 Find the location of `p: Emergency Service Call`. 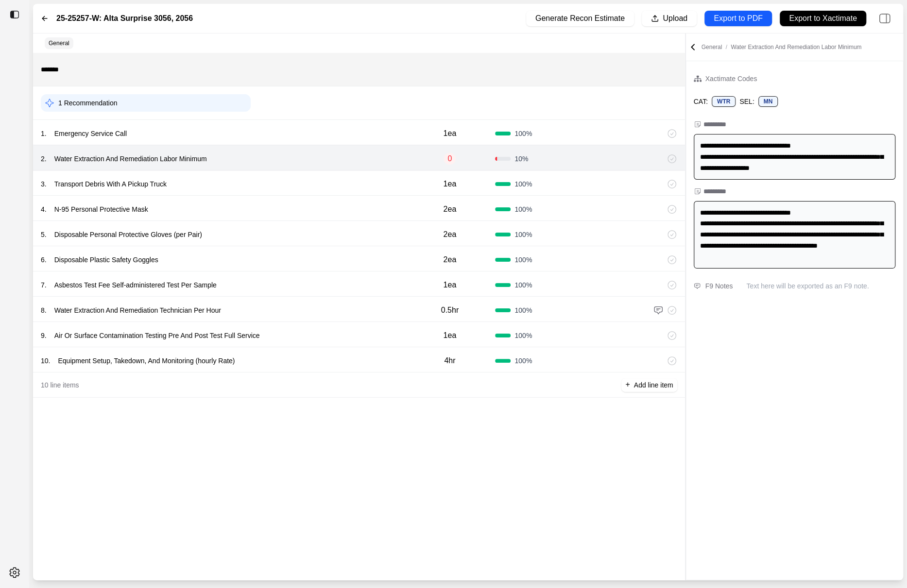

p: Emergency Service Call is located at coordinates (91, 133).